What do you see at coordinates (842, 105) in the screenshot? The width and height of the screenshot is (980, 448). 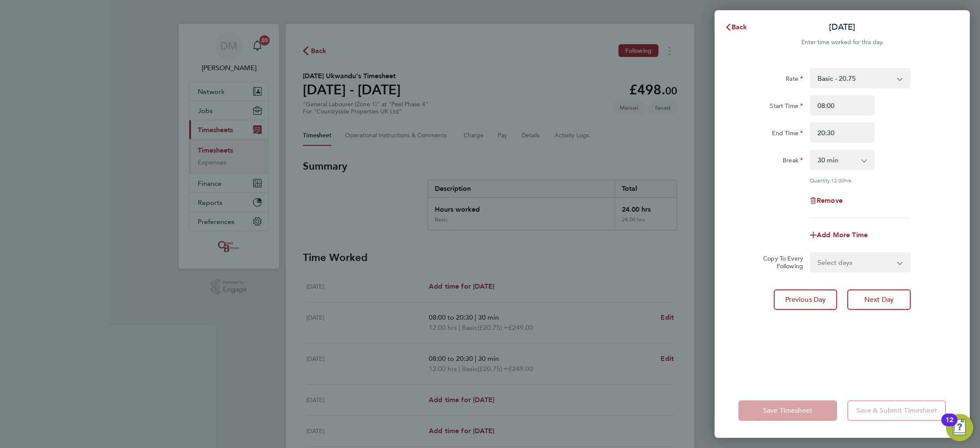 I see `input: E.g. 08:00` at bounding box center [842, 105].